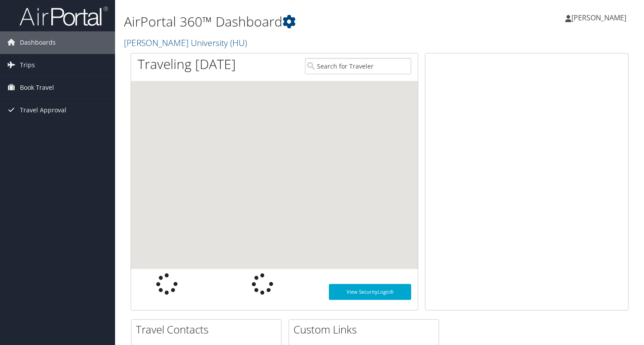 Image resolution: width=644 pixels, height=345 pixels. Describe the element at coordinates (43, 110) in the screenshot. I see `span: Travel Approval` at that location.